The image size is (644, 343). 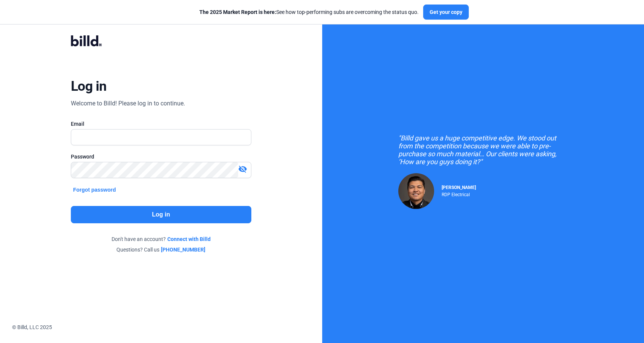 What do you see at coordinates (189, 240) in the screenshot?
I see `a: Connect with Billd` at bounding box center [189, 240].